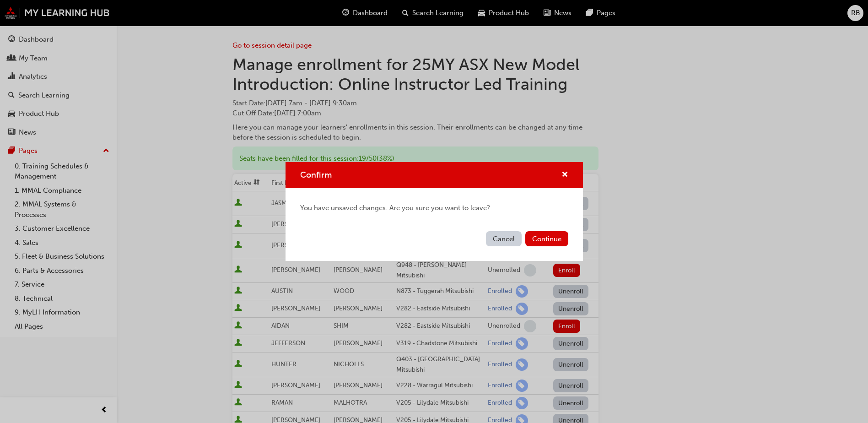 The height and width of the screenshot is (423, 868). Describe the element at coordinates (434, 211) in the screenshot. I see `div: Confirm` at that location.